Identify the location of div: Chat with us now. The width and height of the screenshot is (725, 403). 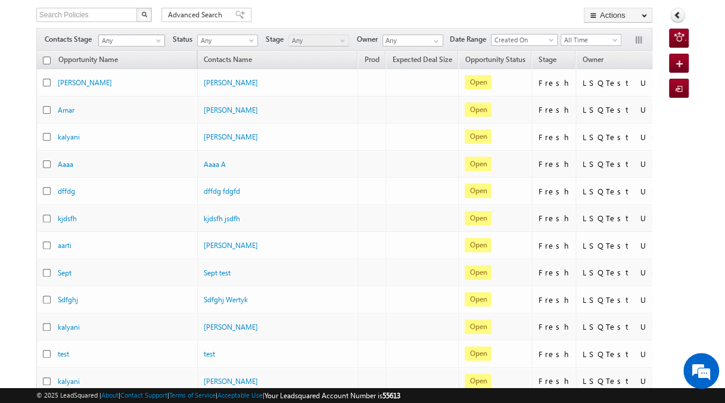
(131, 70).